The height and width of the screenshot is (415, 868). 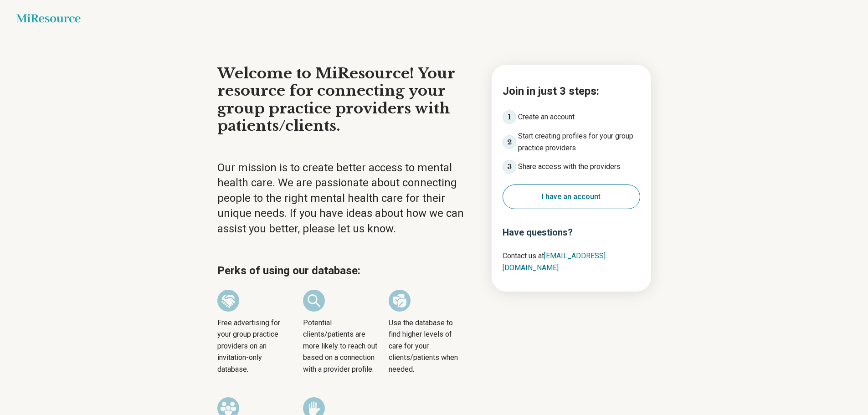 I want to click on p: Our mission is to create better access to mental health care. We are passionate about connecting ..., so click(x=346, y=198).